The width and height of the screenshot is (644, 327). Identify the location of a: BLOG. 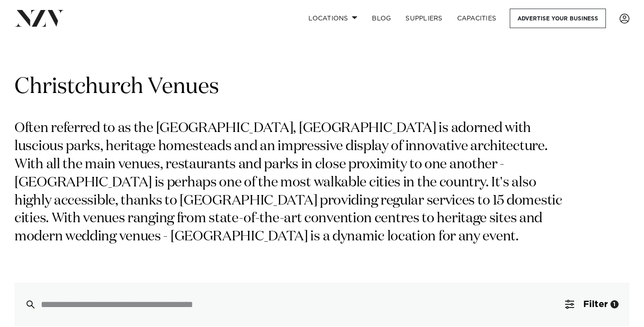
(381, 18).